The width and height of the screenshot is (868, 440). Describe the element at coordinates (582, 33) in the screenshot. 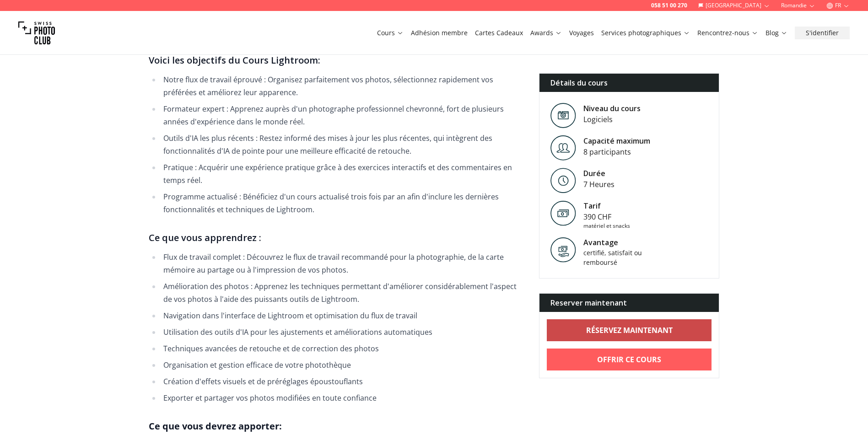

I see `button: Voyages` at that location.